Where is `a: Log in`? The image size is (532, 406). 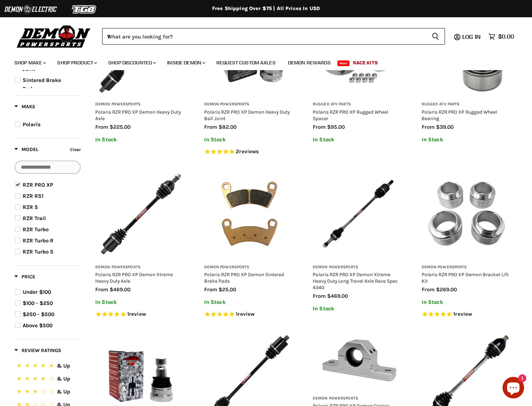 a: Log in is located at coordinates (472, 37).